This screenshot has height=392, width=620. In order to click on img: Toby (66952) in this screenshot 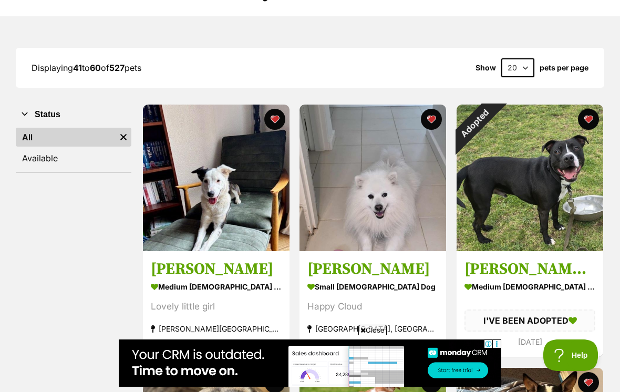, I will do `click(530, 178)`.